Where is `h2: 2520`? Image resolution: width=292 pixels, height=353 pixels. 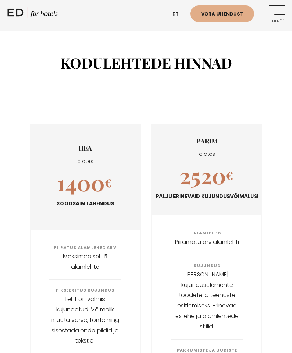
h2: 2520 is located at coordinates (206, 175).